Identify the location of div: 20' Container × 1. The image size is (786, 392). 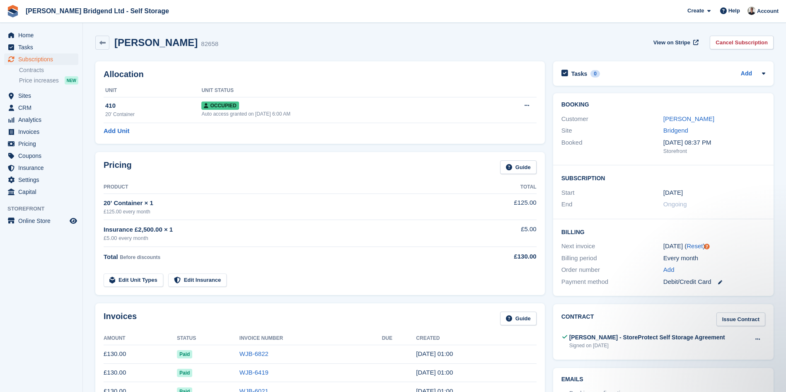
(286, 203).